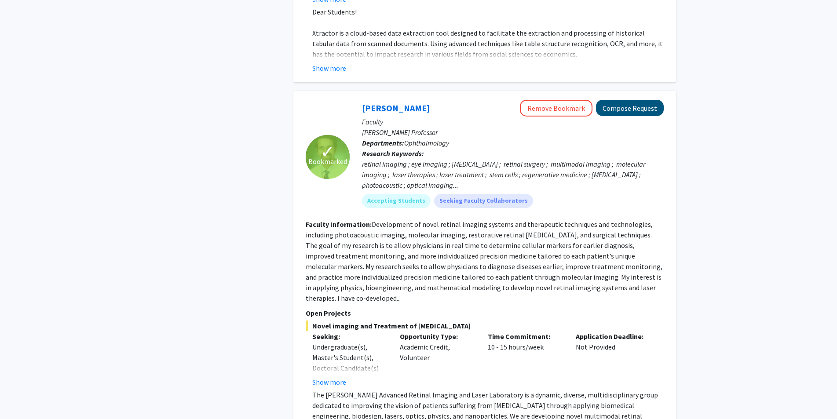  I want to click on div: Academic Credit, Volunteer, so click(437, 359).